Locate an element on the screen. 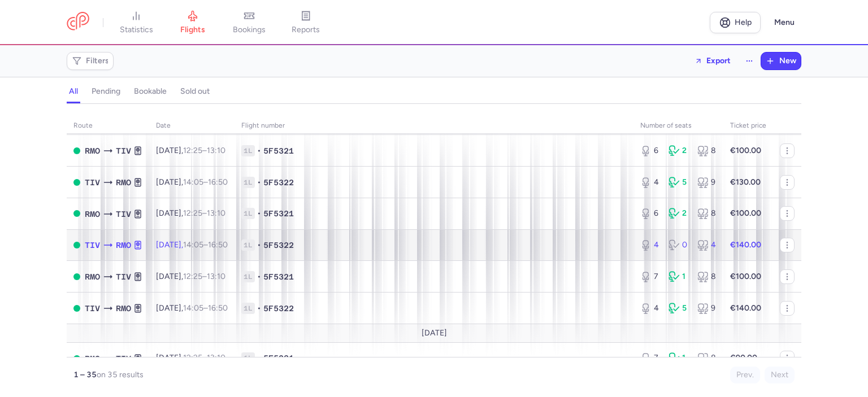 The image size is (868, 397). a: bookings is located at coordinates (249, 23).